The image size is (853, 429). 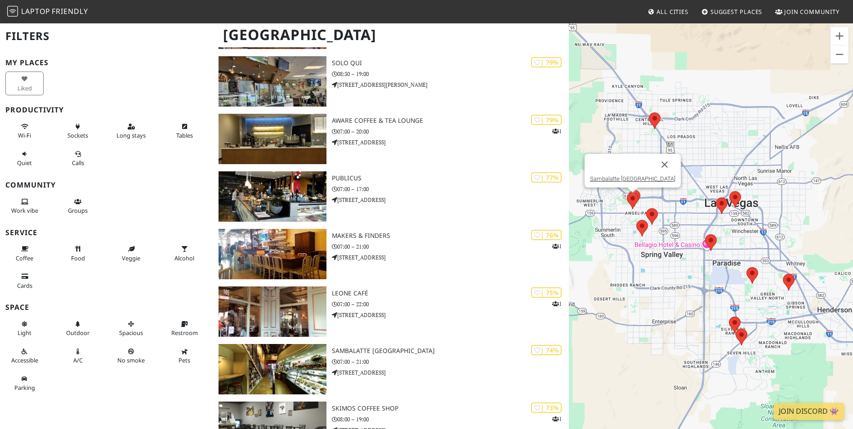 What do you see at coordinates (78, 210) in the screenshot?
I see `span: Group tables` at bounding box center [78, 210].